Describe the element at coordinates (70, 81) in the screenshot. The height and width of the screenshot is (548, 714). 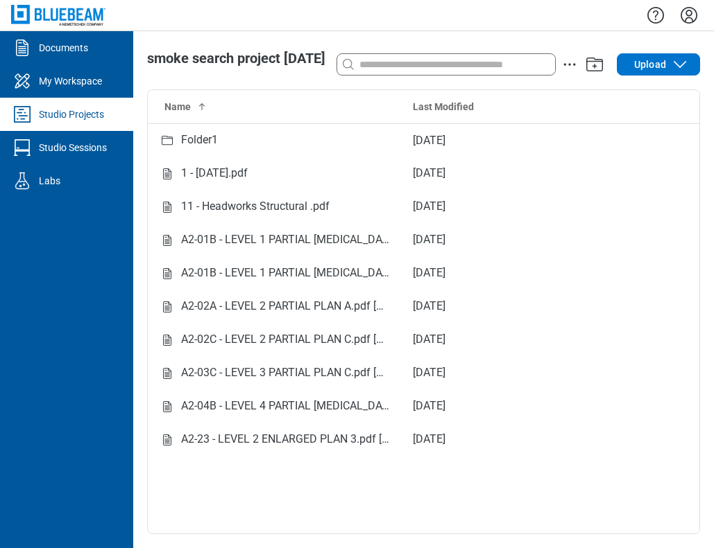
I see `div: My Workspace` at that location.